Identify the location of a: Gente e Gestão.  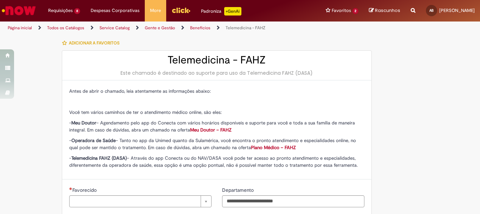
(160, 28).